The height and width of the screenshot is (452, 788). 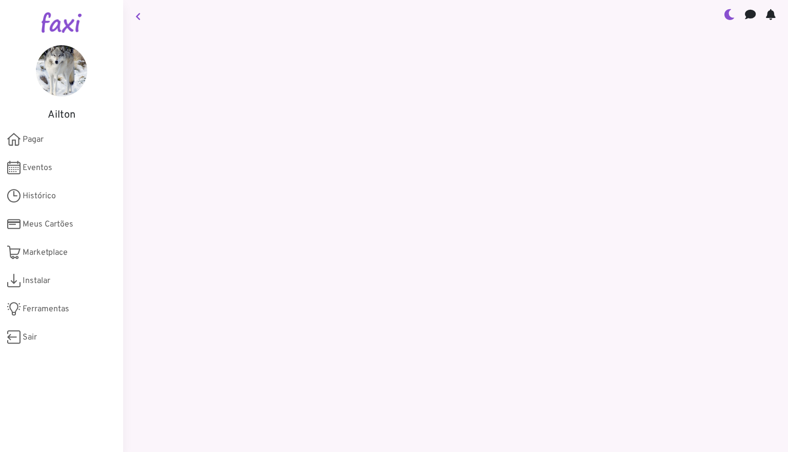 What do you see at coordinates (45, 252) in the screenshot?
I see `span: Marketplace` at bounding box center [45, 252].